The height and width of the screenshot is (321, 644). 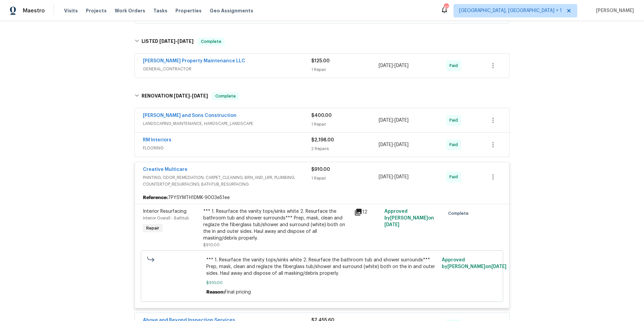 What do you see at coordinates (155, 198) in the screenshot?
I see `b: Reference:` at bounding box center [155, 198].